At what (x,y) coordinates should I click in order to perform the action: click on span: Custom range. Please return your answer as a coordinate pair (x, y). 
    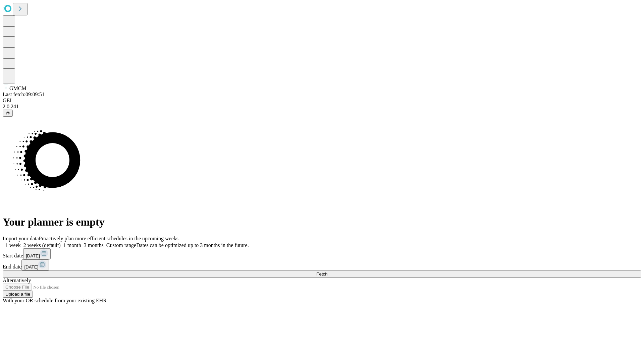
    Looking at the image, I should click on (121, 245).